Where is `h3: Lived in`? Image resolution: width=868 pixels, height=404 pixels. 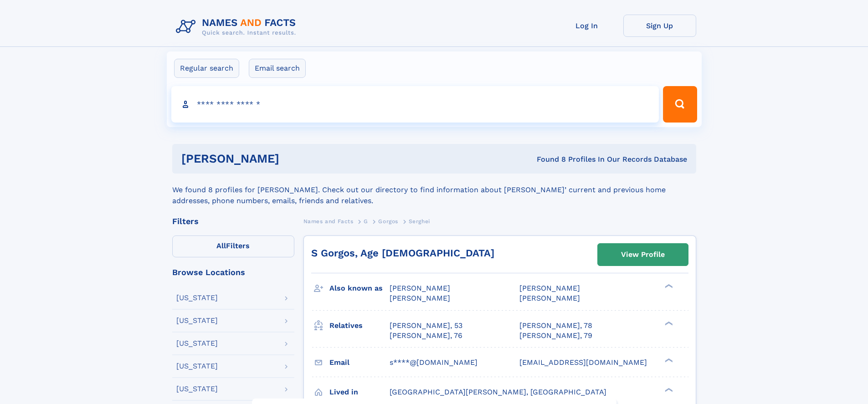 h3: Lived in is located at coordinates (360, 392).